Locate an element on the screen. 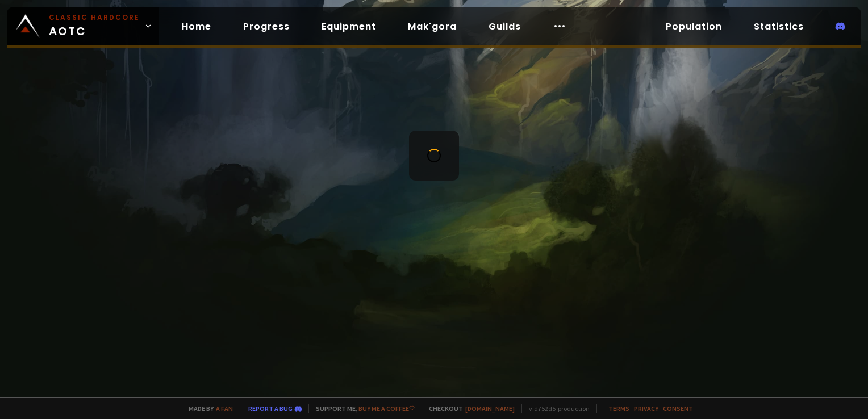  span: Checkout is located at coordinates (468, 408).